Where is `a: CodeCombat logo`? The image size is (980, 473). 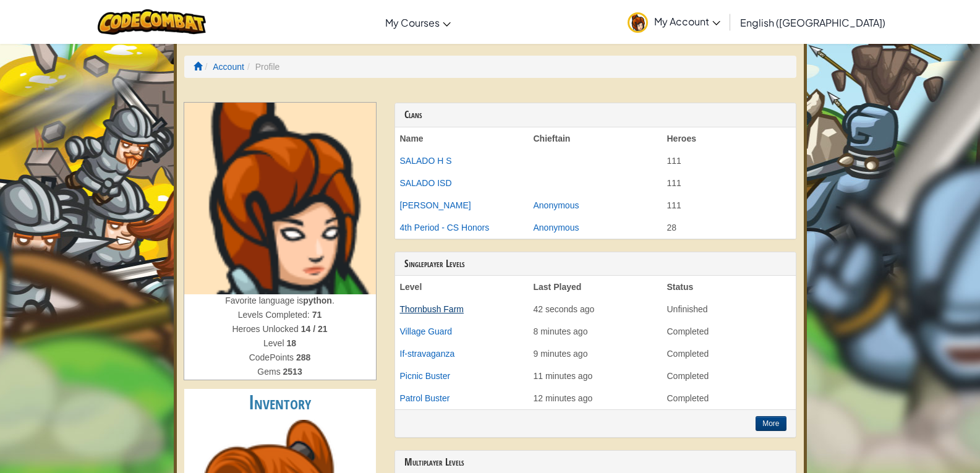 a: CodeCombat logo is located at coordinates (152, 22).